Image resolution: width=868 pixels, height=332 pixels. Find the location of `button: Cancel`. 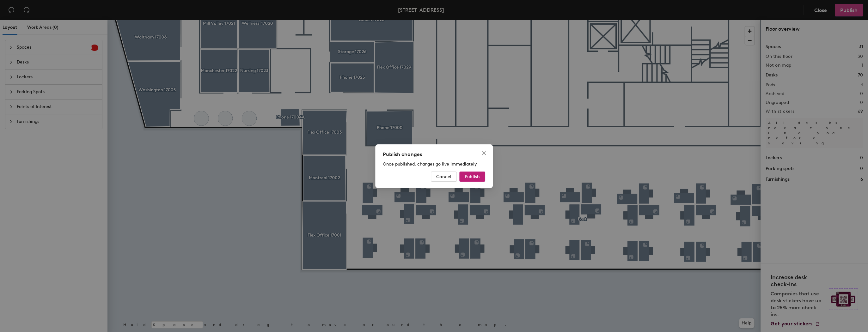

button: Cancel is located at coordinates (444, 177).